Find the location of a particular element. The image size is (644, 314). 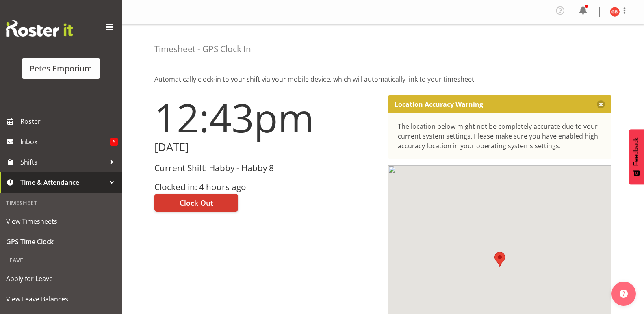

a: View Leave Balances is located at coordinates (61, 299).